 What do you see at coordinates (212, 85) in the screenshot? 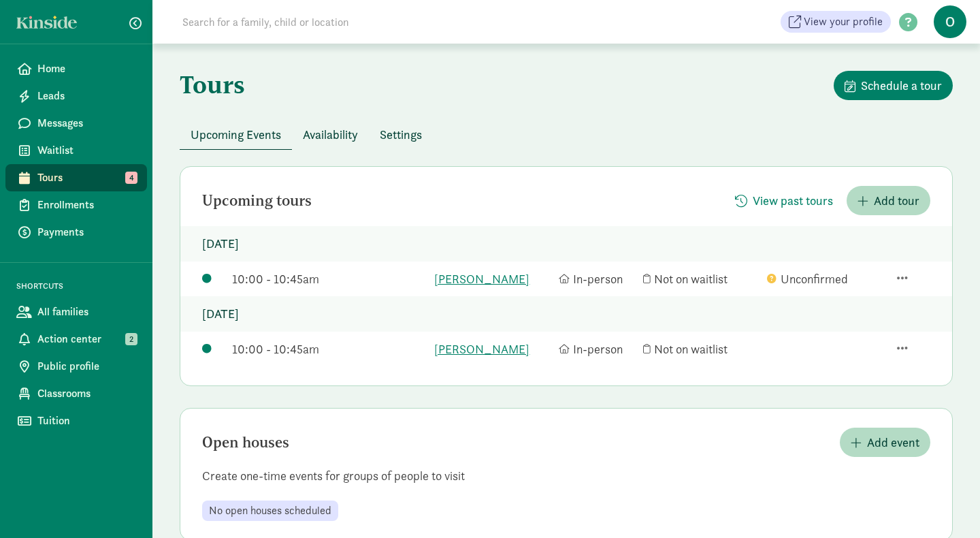
I see `h1: Tours` at bounding box center [212, 85].